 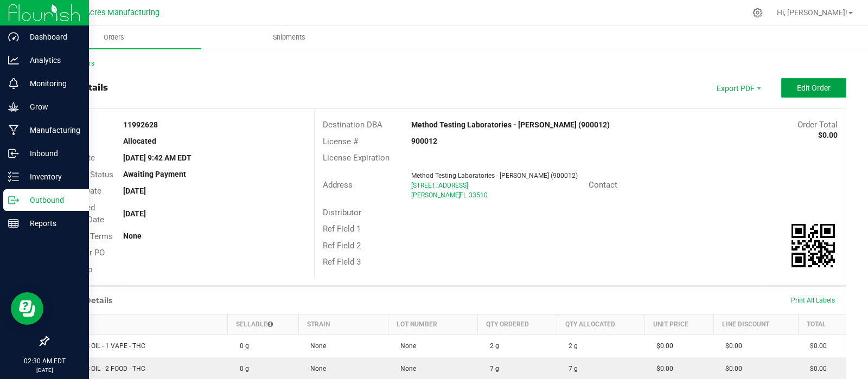 I want to click on span: Ref Field 3, so click(x=342, y=262).